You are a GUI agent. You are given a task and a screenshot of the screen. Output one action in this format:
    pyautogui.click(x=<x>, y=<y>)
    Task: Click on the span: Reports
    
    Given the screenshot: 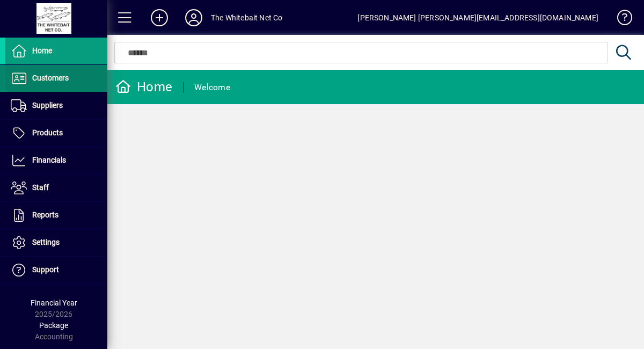 What is the action you would take?
    pyautogui.click(x=45, y=214)
    